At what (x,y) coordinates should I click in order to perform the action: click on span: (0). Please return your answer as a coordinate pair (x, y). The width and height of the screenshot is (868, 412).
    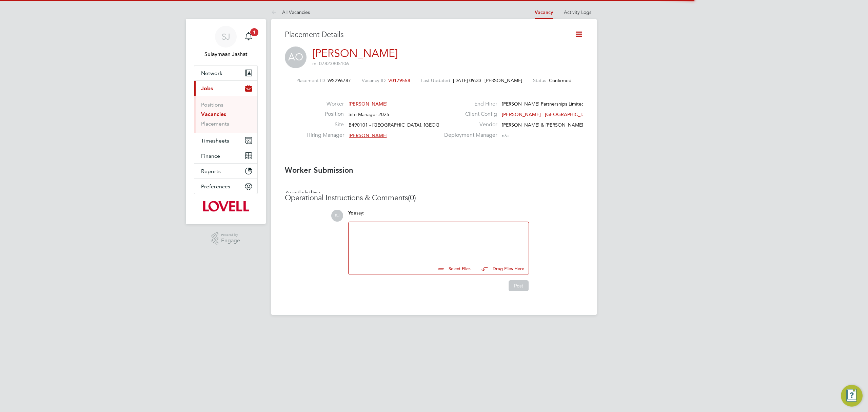
    Looking at the image, I should click on (412, 198).